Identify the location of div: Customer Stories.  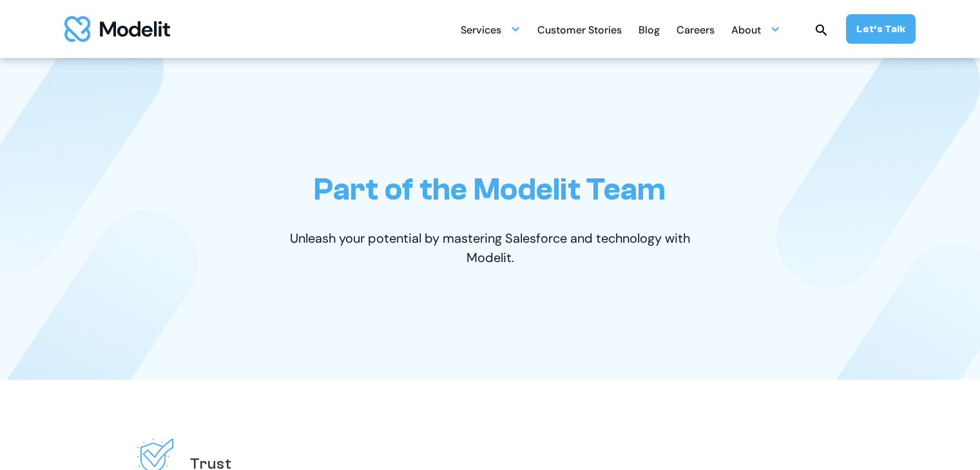
(579, 31).